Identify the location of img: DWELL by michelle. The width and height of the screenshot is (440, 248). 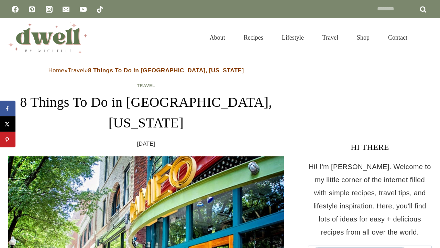
(48, 37).